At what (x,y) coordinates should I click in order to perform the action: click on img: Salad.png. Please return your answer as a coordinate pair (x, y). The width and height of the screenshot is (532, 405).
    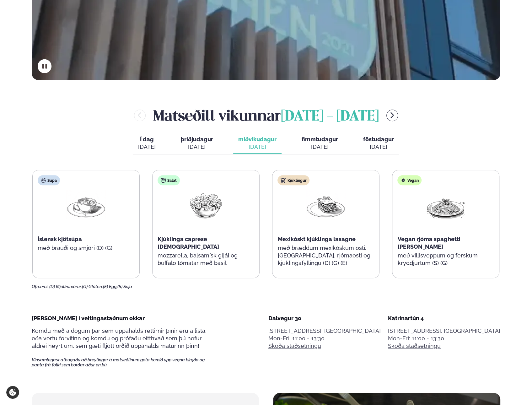
    Looking at the image, I should click on (206, 205).